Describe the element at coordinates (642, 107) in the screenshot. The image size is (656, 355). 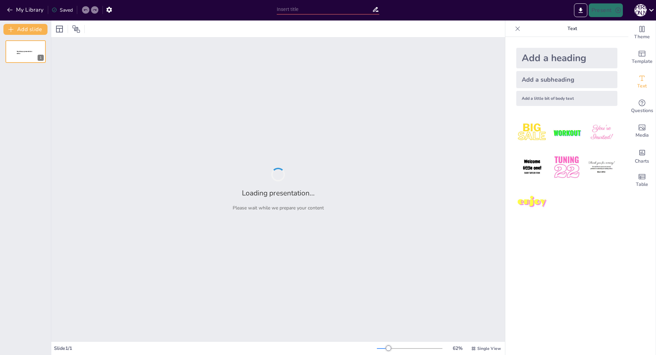
I see `div: Get real-time input from your audience` at that location.